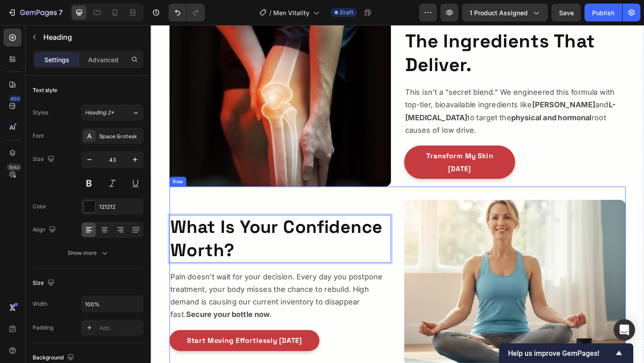 This screenshot has width=644, height=363. I want to click on p: Settings, so click(57, 60).